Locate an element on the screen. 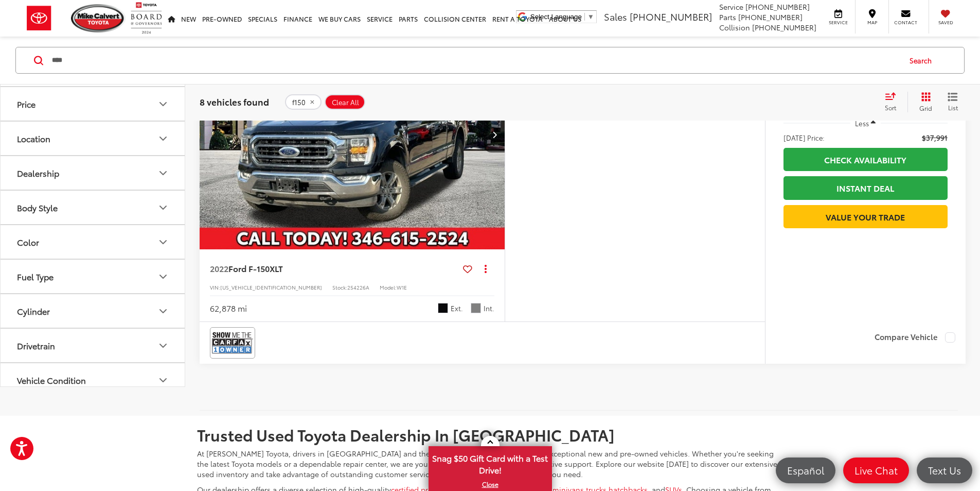 Image resolution: width=980 pixels, height=491 pixels. span: Saved is located at coordinates (946, 22).